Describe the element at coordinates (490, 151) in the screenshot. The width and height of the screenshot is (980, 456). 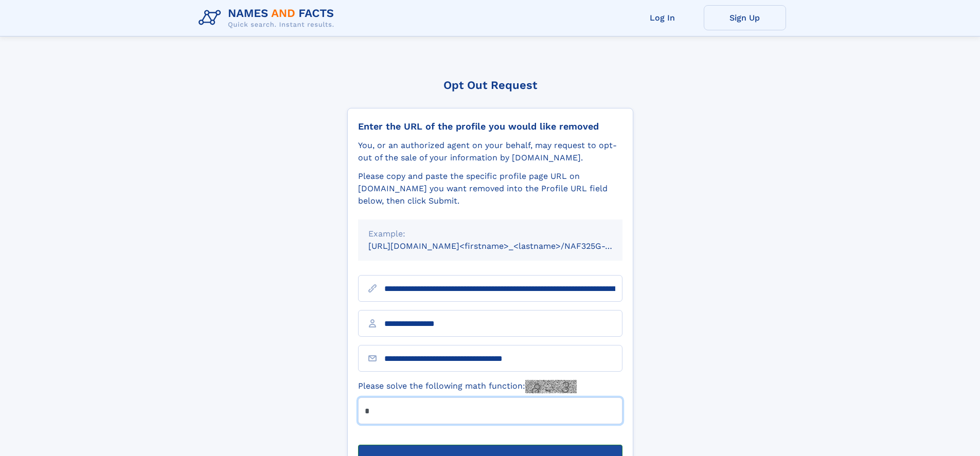
I see `div: You, or an authorized agent on your behalf, may request to opt-out of the sale of your informatio...` at that location.